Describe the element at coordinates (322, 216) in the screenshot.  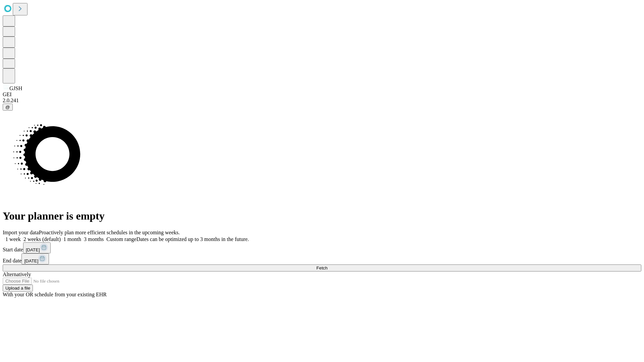
I see `h1: Your planner is empty` at that location.